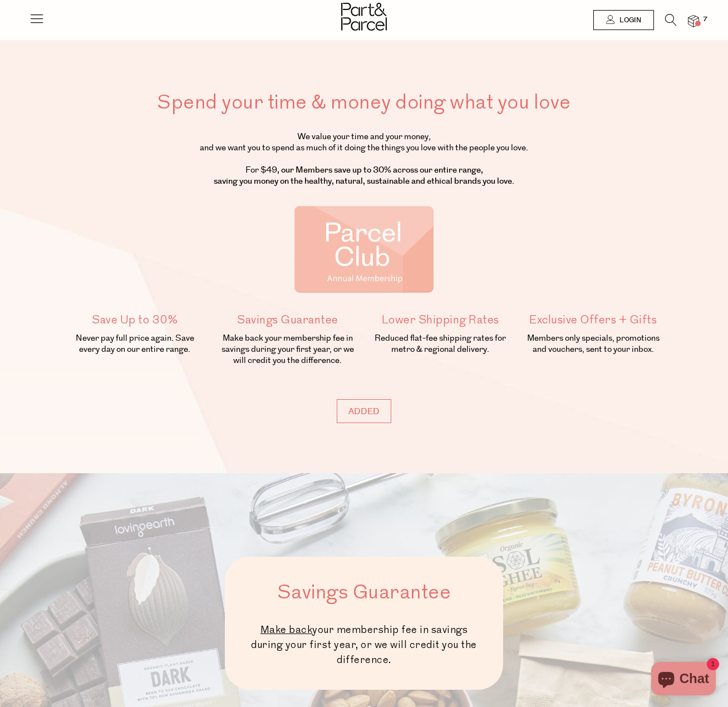  Describe the element at coordinates (441, 320) in the screenshot. I see `h5: Lower Shipping Rates` at that location.